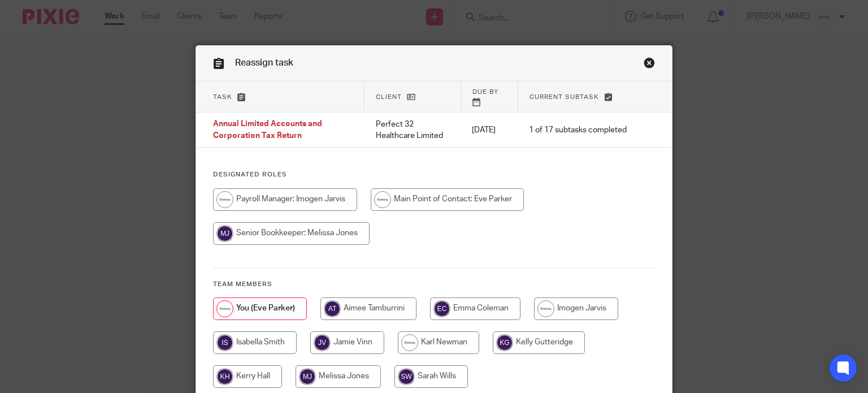  I want to click on a: Close this dialog window, so click(649, 64).